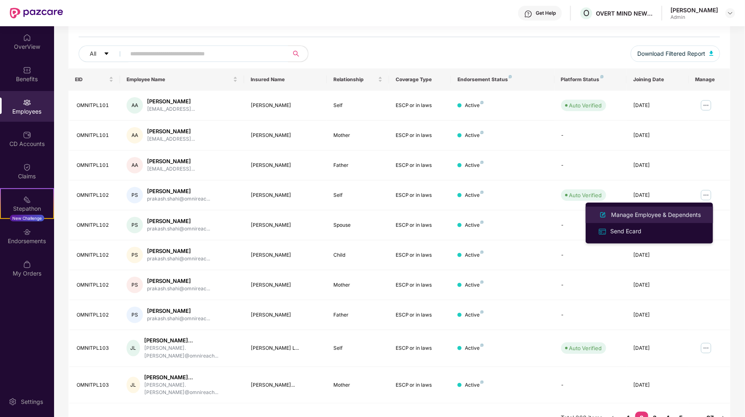 The image size is (745, 417). I want to click on span: O, so click(586, 13).